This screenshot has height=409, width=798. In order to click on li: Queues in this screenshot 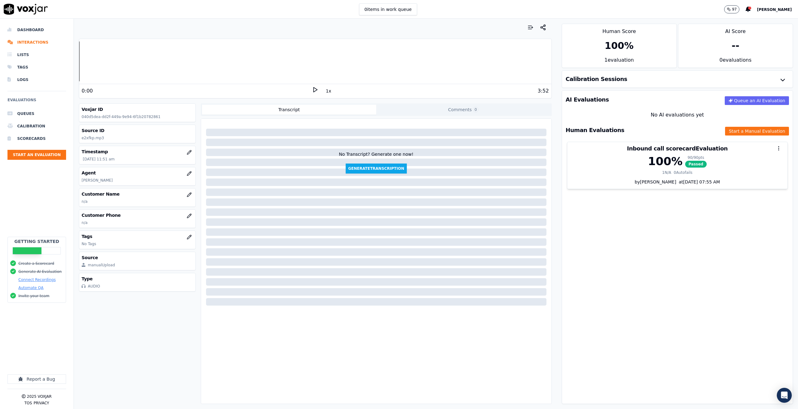, I will do `click(37, 114)`.